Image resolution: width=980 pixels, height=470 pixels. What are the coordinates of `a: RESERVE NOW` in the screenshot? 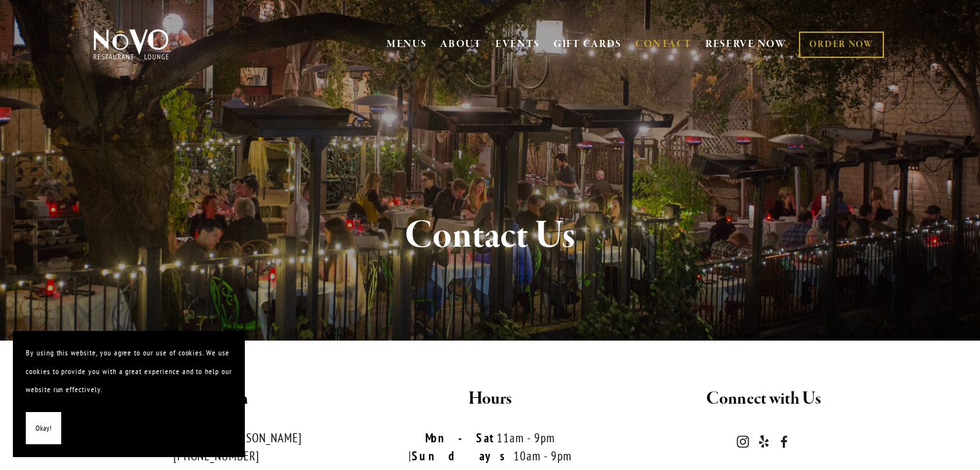 It's located at (746, 44).